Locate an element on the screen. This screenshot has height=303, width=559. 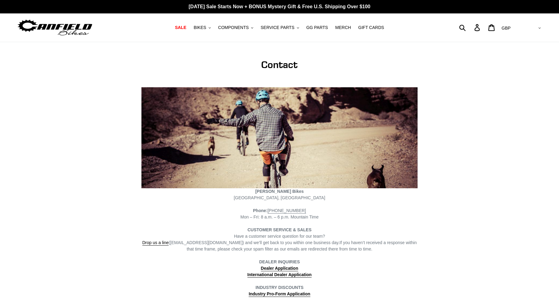
strong: International Dealer Application is located at coordinates (279, 275).